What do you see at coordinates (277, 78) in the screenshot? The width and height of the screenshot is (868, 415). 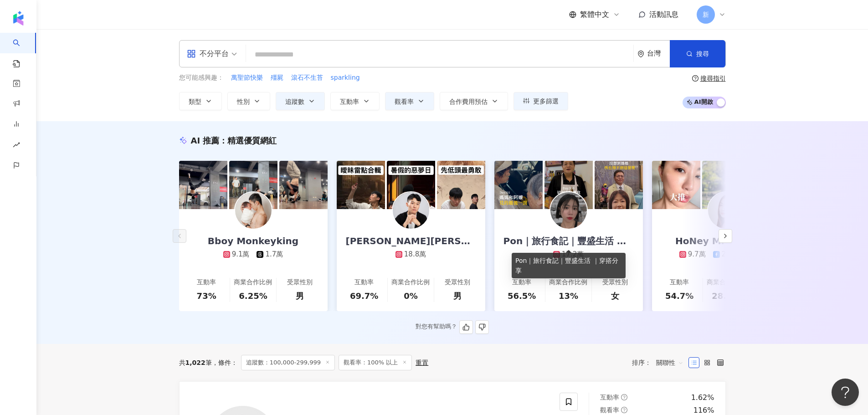 I see `button: 殭屍` at bounding box center [277, 78].